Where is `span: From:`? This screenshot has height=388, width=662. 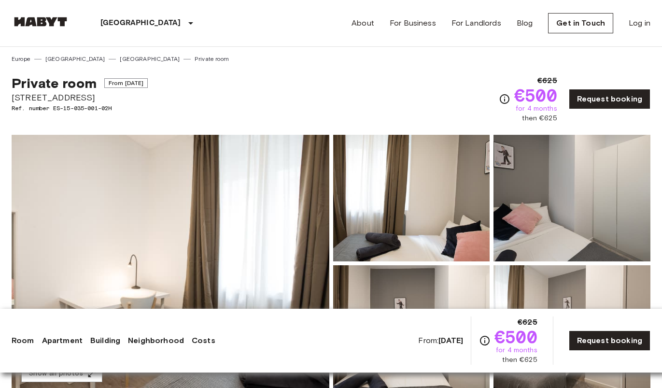
span: From: is located at coordinates (441, 341).